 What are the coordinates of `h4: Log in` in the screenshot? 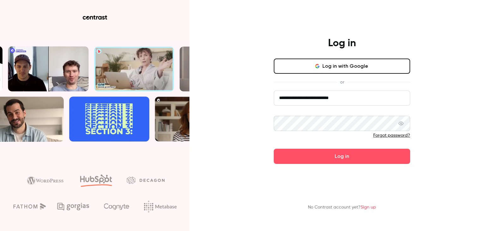 It's located at (342, 43).